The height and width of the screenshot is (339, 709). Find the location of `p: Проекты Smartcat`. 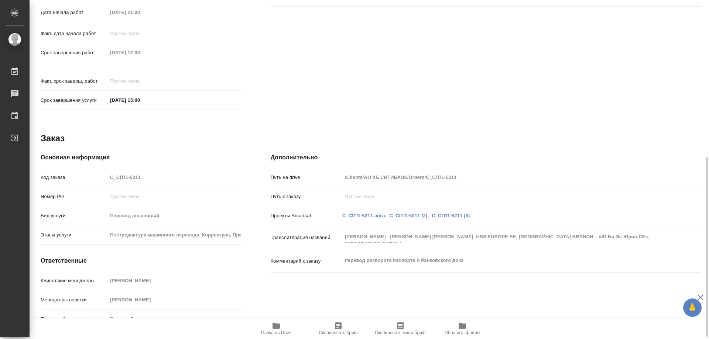

p: Проекты Smartcat is located at coordinates (306, 216).